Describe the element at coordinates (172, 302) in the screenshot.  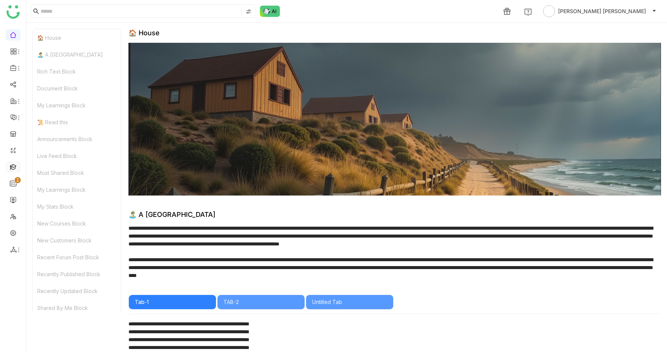
I see `div: Tab-1` at that location.